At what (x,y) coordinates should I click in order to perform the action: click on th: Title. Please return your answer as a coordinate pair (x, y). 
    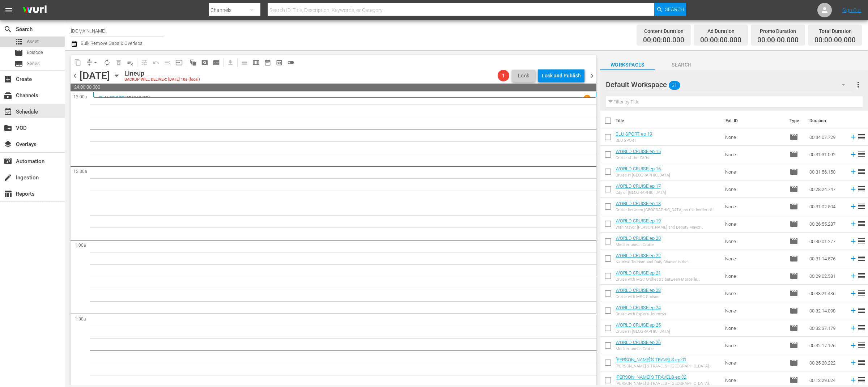
    Looking at the image, I should click on (668, 121).